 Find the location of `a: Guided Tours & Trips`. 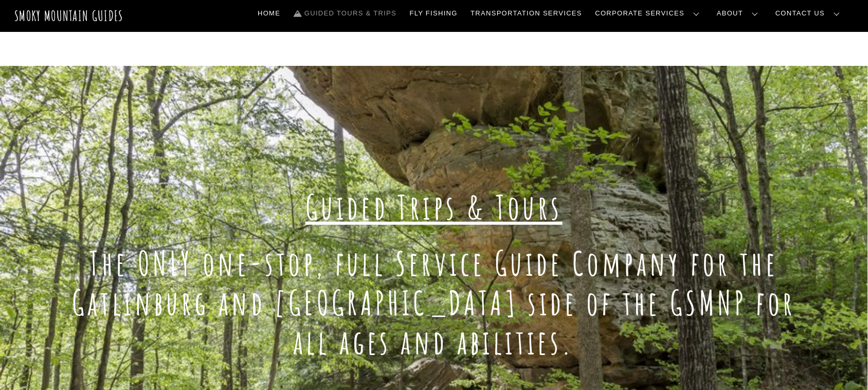

a: Guided Tours & Trips is located at coordinates (345, 13).